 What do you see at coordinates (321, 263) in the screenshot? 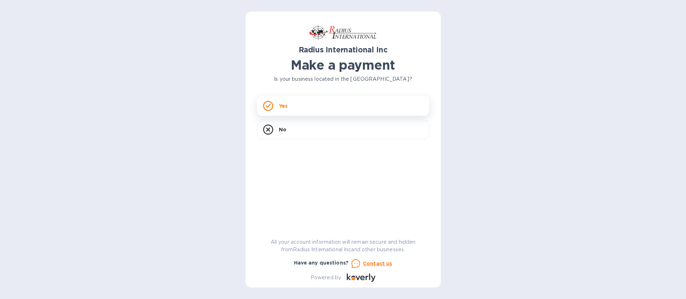
I see `b: Have any questions?` at bounding box center [321, 263].